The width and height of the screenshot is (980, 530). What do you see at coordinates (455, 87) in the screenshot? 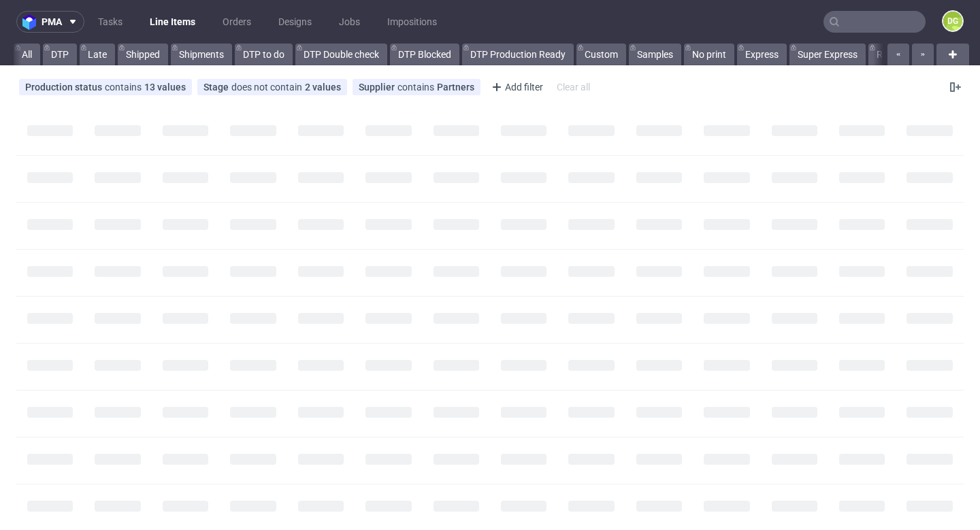
I see `div: Partners` at bounding box center [455, 87].